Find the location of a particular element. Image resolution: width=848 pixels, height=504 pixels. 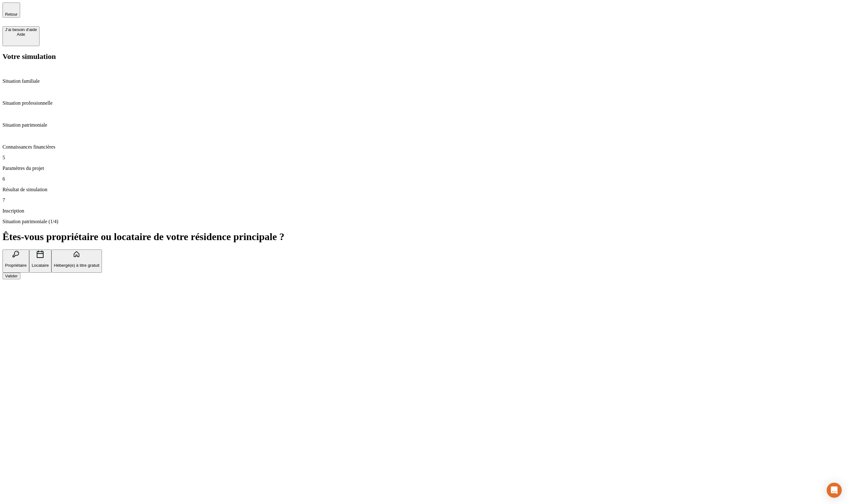

span: Retour is located at coordinates (11, 14).